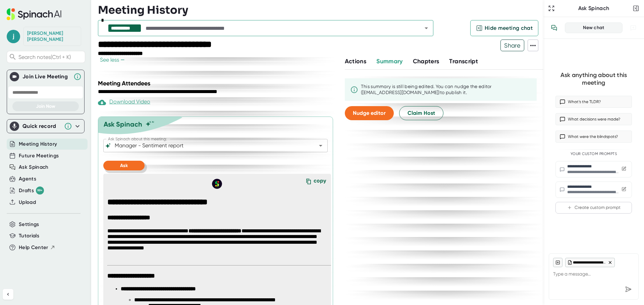  Describe the element at coordinates (27, 202) in the screenshot. I see `button: Upload` at that location.